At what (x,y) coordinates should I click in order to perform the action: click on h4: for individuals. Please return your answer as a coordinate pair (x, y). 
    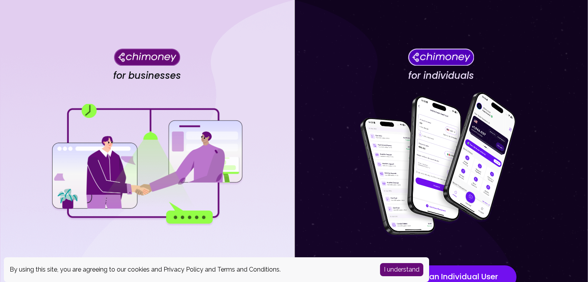
    Looking at the image, I should click on (441, 76).